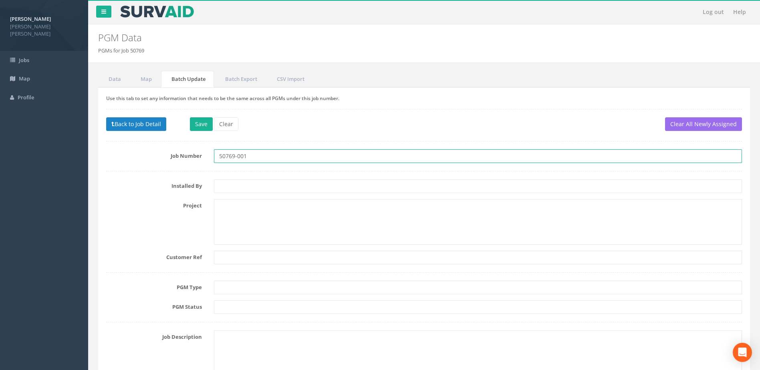  What do you see at coordinates (742, 352) in the screenshot?
I see `div: Open Intercom Messenger` at bounding box center [742, 352].